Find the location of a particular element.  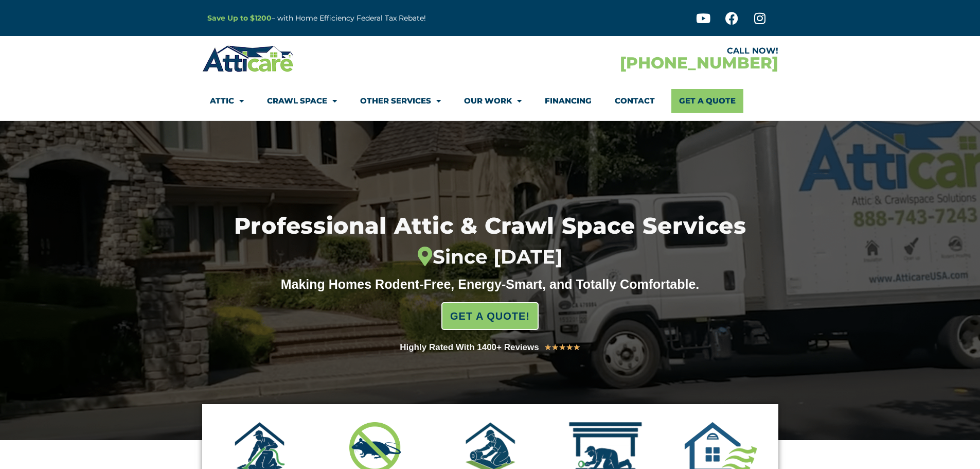

a: Our Work is located at coordinates (493, 101).